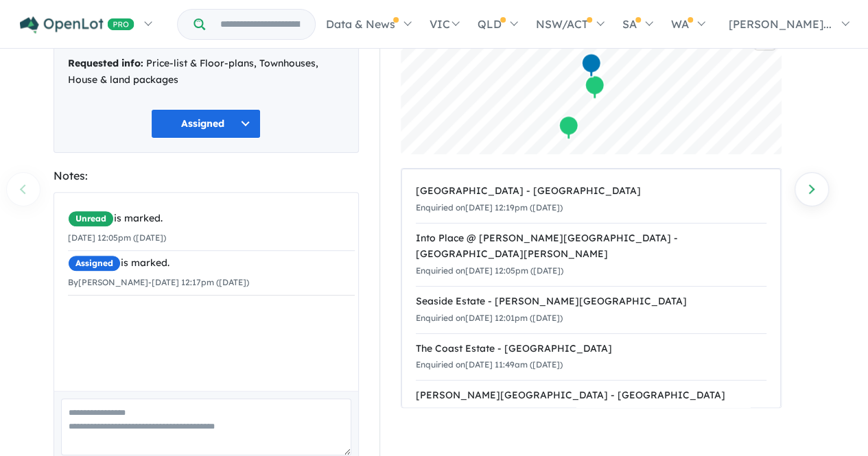  I want to click on input: Try estate name, suburb, builder or developer, so click(260, 24).